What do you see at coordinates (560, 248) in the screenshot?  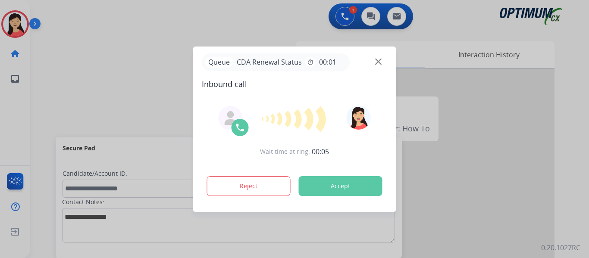 I see `p: 0.20.1027RC` at bounding box center [560, 248].